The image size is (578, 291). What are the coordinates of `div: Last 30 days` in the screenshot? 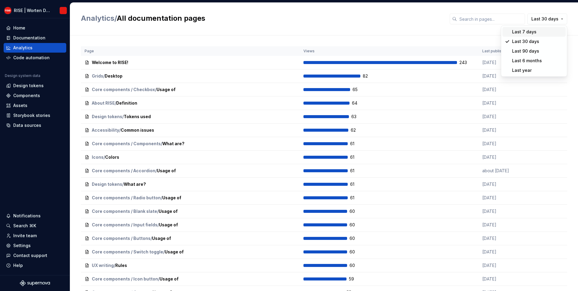 It's located at (526, 42).